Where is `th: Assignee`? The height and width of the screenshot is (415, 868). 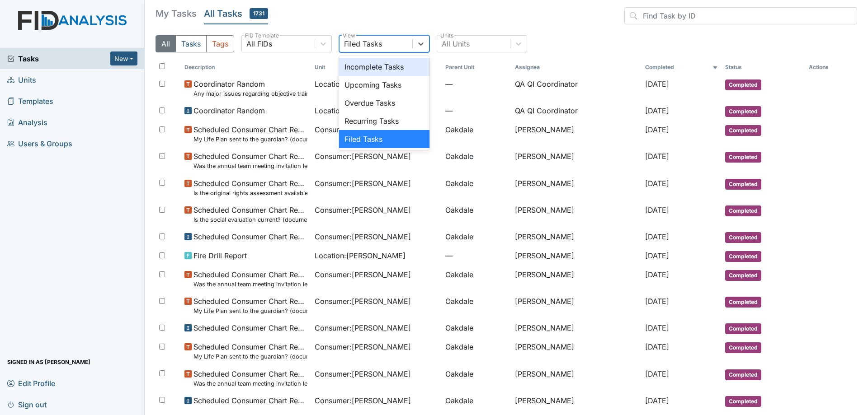
th: Assignee is located at coordinates (576, 67).